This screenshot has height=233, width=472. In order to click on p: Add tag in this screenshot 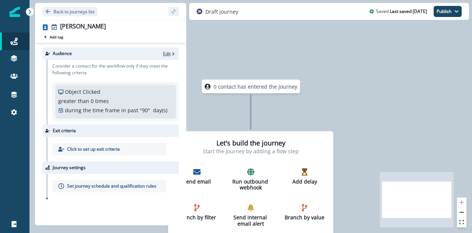, I will do `click(56, 37)`.